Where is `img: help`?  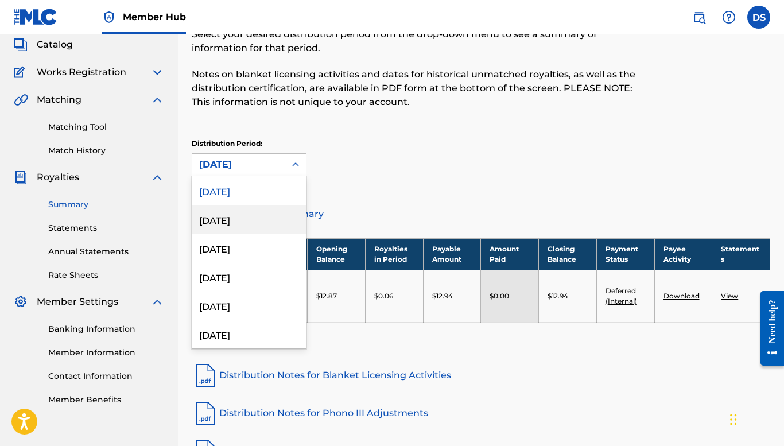 img: help is located at coordinates (729, 17).